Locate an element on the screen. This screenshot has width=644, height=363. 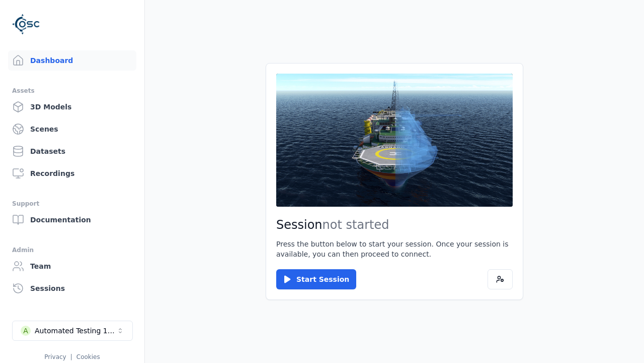
a: Datasets is located at coordinates (72, 151).